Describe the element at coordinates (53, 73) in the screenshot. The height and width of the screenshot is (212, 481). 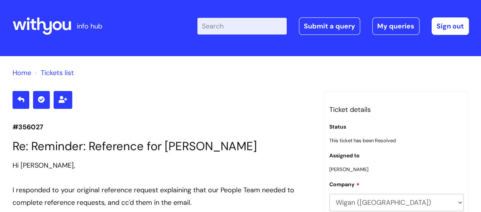
I see `li: Tickets list` at that location.